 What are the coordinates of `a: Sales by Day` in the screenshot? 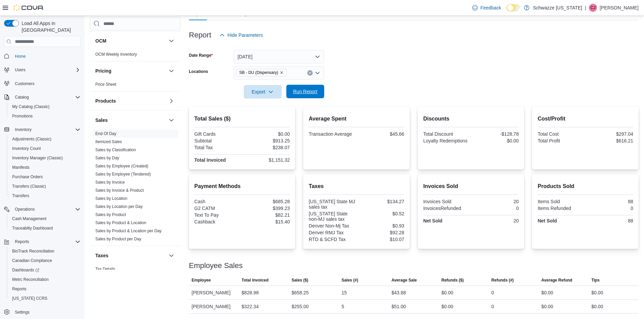 It's located at (107, 158).